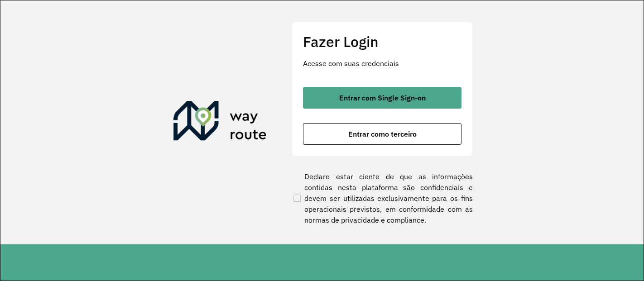  What do you see at coordinates (382, 198) in the screenshot?
I see `label: Declaro estar ciente de que as informações contidas nesta plataforma são confidenciais e devem se...` at bounding box center [382, 198].